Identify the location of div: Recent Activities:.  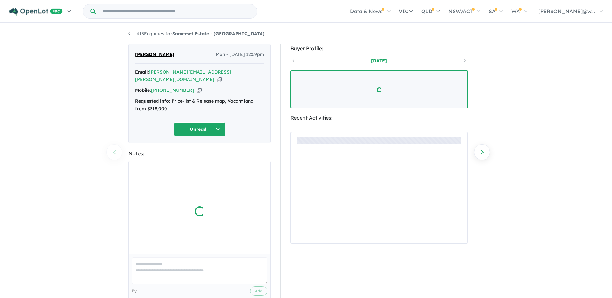
(379, 118).